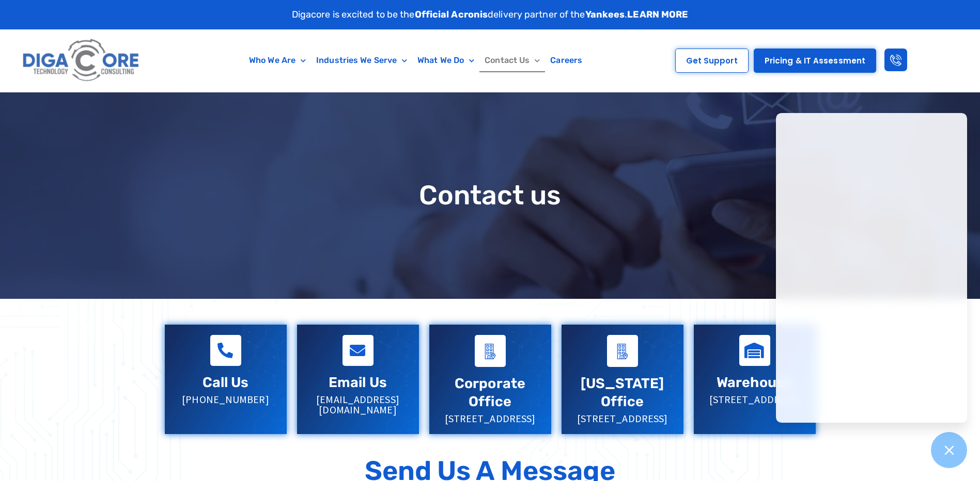 Image resolution: width=980 pixels, height=481 pixels. What do you see at coordinates (712, 60) in the screenshot?
I see `span: Get Support` at bounding box center [712, 60].